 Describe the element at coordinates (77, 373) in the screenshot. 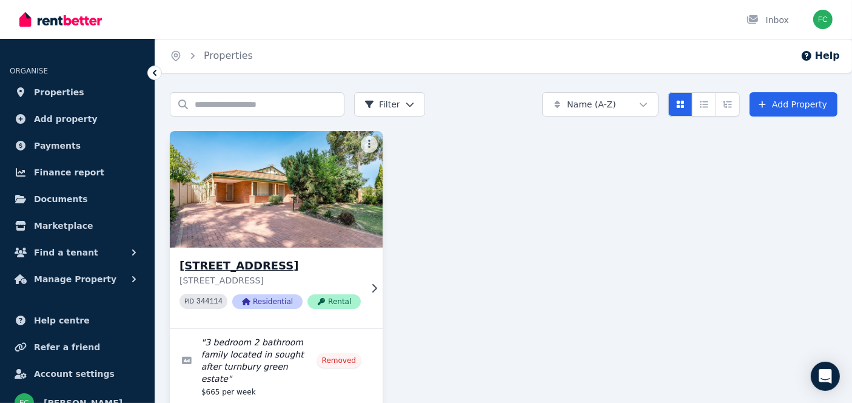

I see `a: Account settings` at that location.